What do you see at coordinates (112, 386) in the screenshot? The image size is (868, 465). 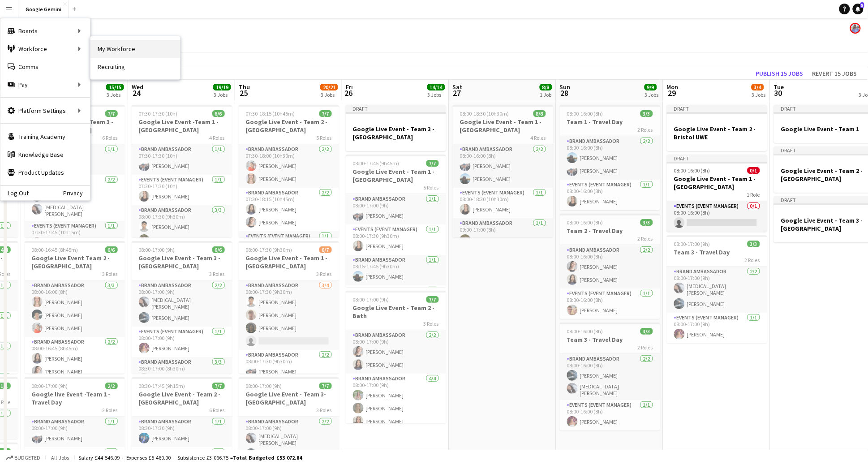 I see `span: 2/2` at bounding box center [112, 386].